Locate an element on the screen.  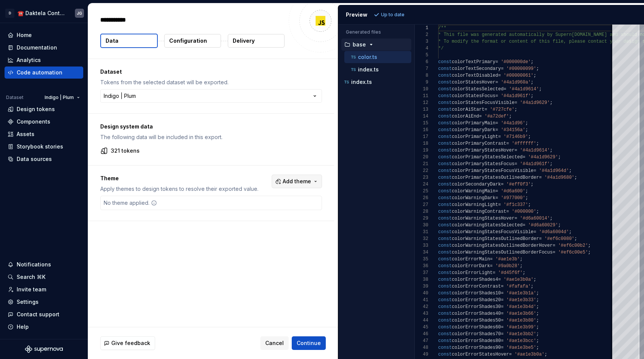
div: Components is located at coordinates (33, 122).